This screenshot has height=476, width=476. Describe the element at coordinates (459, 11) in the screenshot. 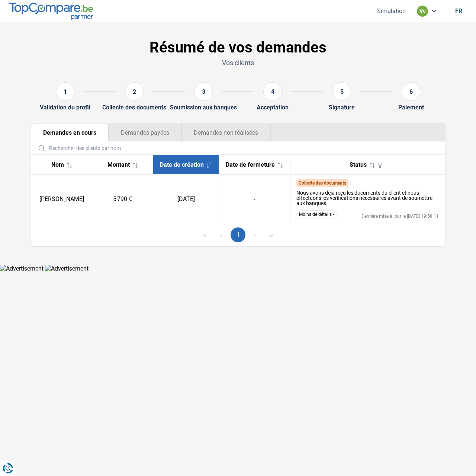

I see `div: fr` at that location.